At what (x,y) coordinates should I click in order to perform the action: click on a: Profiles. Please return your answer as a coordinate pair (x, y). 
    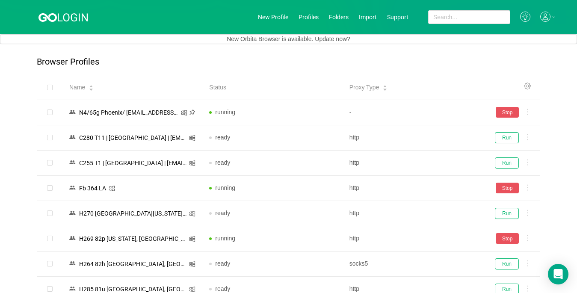
    Looking at the image, I should click on (308, 17).